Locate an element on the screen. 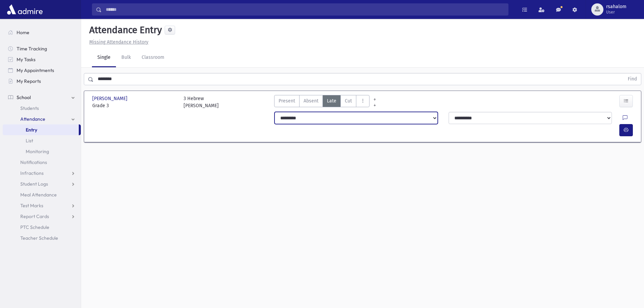 This screenshot has height=308, width=644. span: Present is located at coordinates (287, 101).